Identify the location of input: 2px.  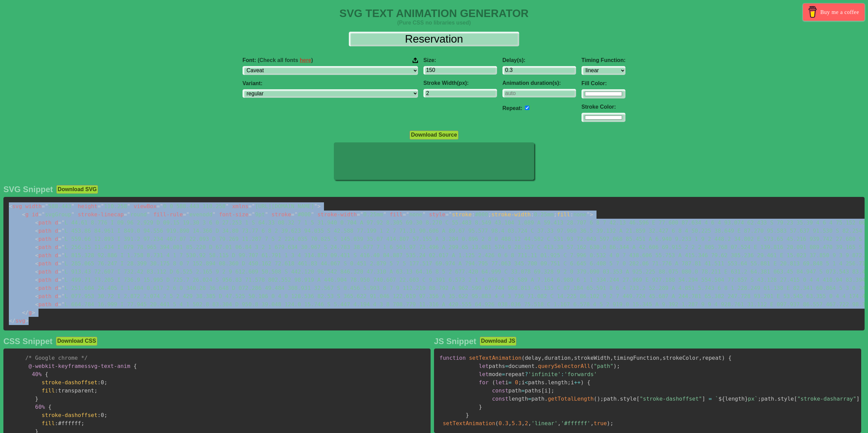
(460, 93).